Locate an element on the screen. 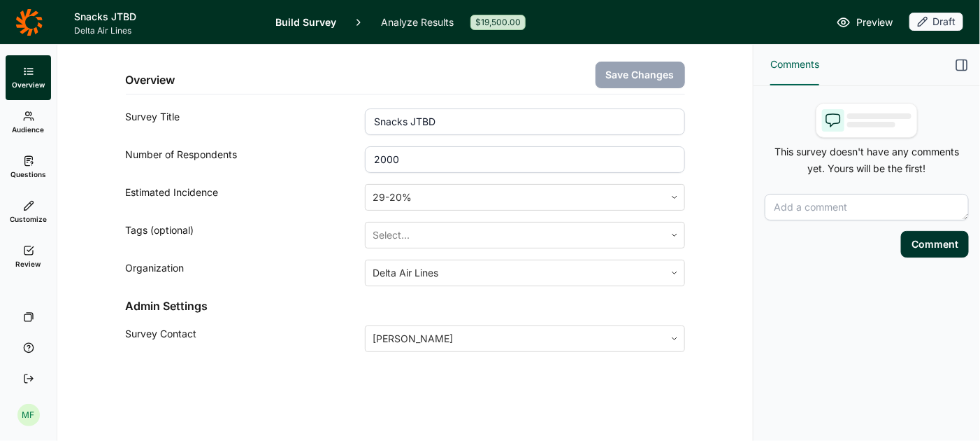 Image resolution: width=980 pixels, height=441 pixels. span: Review is located at coordinates (28, 264).